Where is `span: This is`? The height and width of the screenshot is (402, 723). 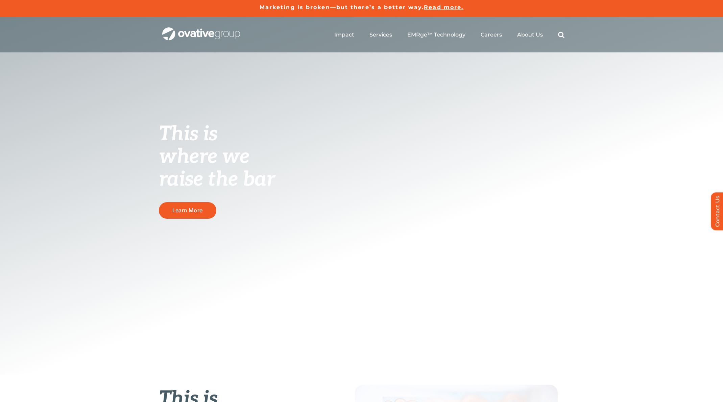
span: This is is located at coordinates (188, 134).